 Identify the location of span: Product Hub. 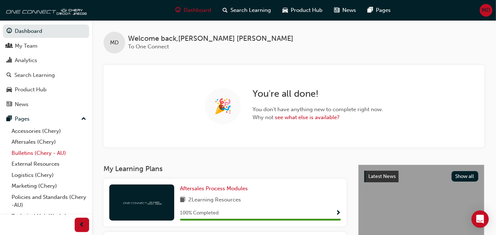
(307, 10).